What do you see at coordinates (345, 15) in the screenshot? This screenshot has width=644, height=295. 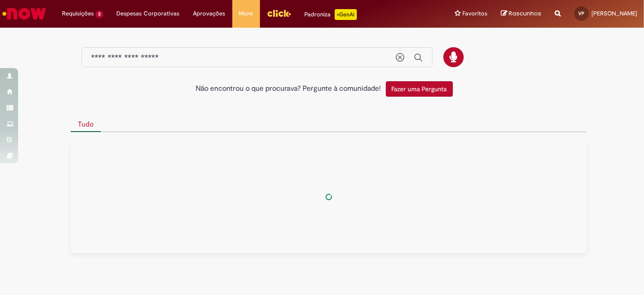 I see `p: +GenAi` at bounding box center [345, 15].